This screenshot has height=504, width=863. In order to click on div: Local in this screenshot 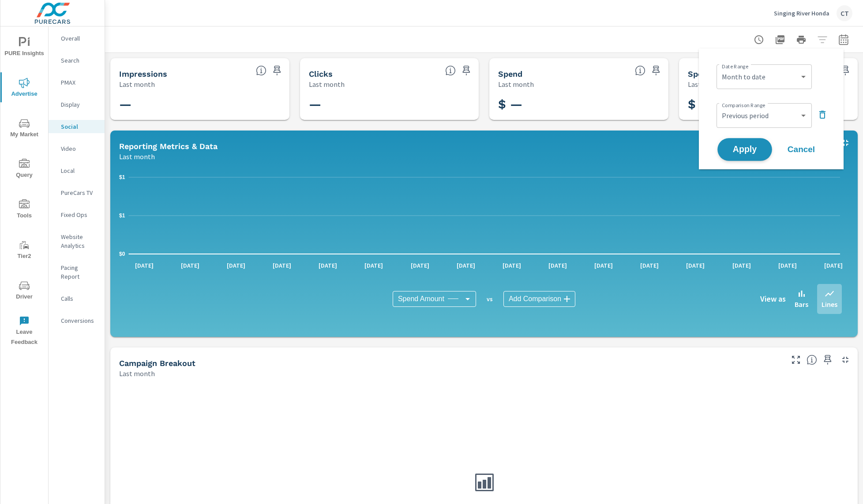, I will do `click(76, 170)`.